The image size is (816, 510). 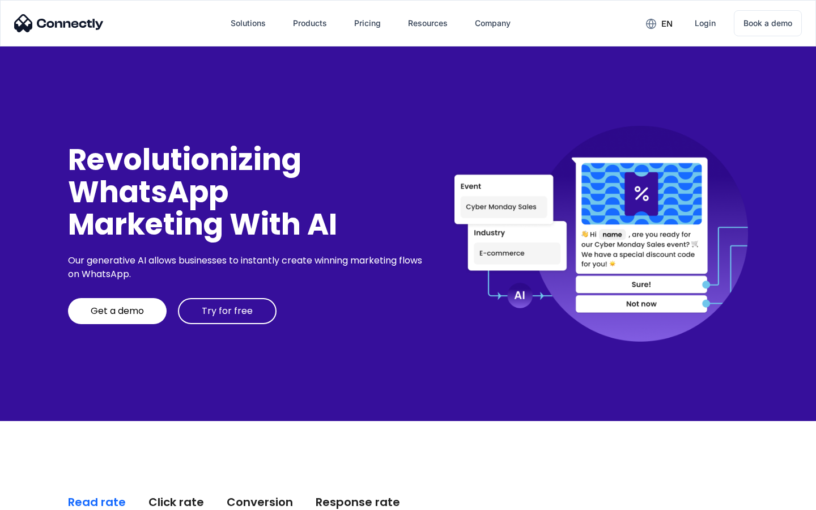 I want to click on aside: Language selected: English, so click(x=40, y=498).